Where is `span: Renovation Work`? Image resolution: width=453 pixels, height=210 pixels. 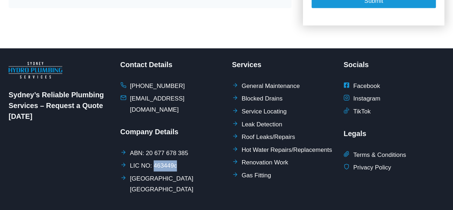
span: Renovation Work is located at coordinates (265, 162).